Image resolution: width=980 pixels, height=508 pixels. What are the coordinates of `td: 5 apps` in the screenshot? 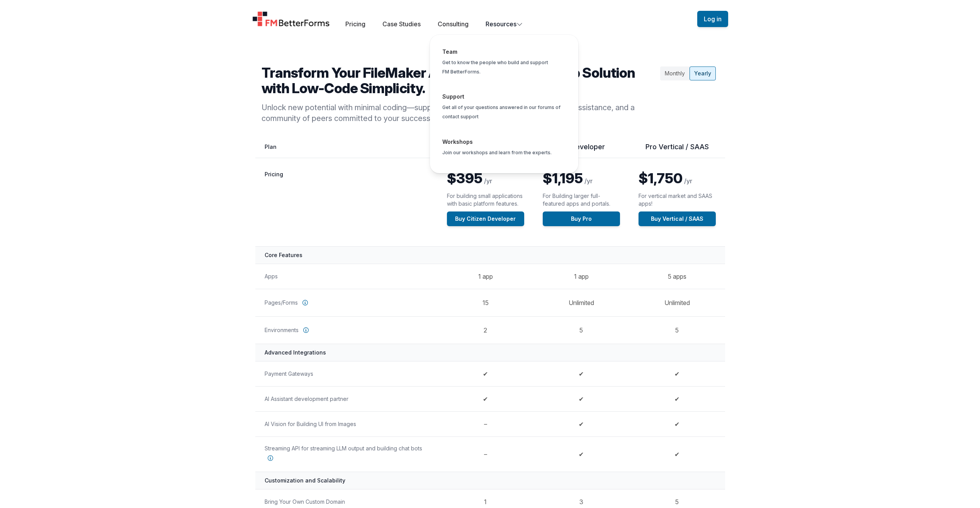 It's located at (677, 276).